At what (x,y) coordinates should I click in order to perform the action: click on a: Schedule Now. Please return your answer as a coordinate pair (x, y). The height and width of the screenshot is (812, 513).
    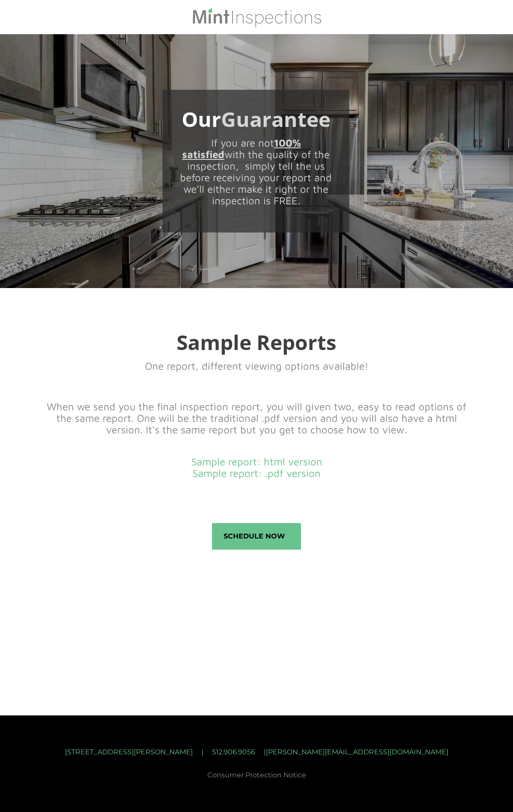
    Looking at the image, I should click on (256, 537).